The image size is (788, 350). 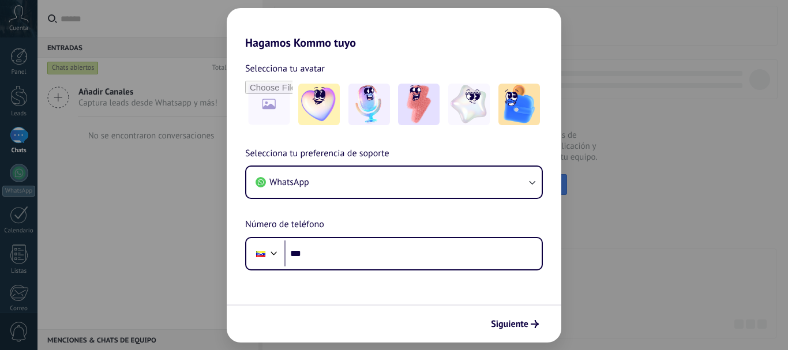 What do you see at coordinates (289, 182) in the screenshot?
I see `span: WhatsApp` at bounding box center [289, 182].